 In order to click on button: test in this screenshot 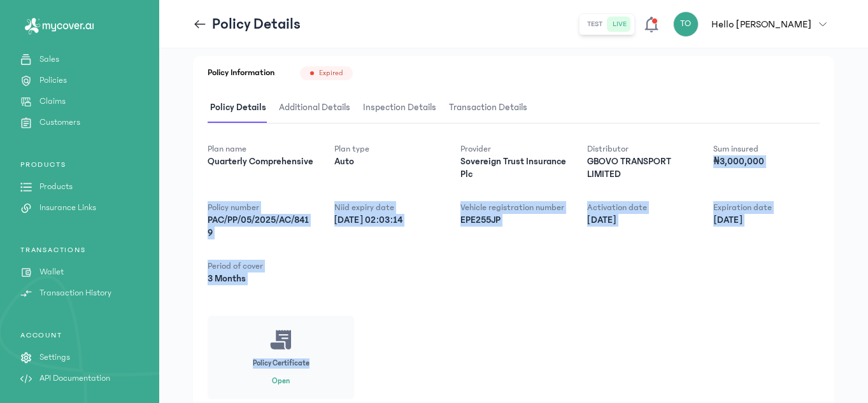, I will do `click(594, 24)`.